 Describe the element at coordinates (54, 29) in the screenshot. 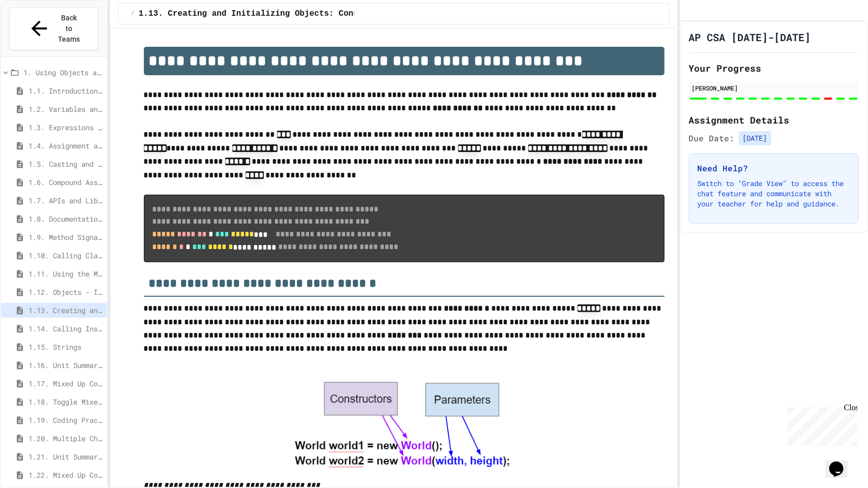

I see `button: Back to Teams` at that location.